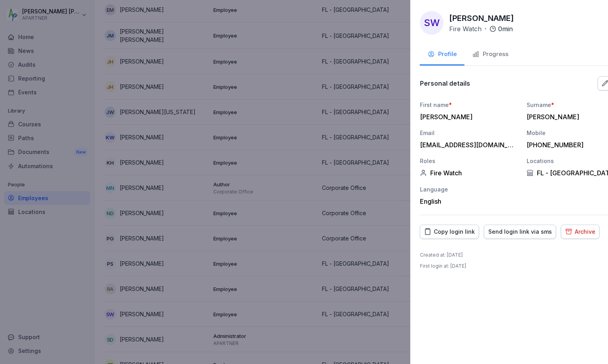  I want to click on div: Progress, so click(490, 54).